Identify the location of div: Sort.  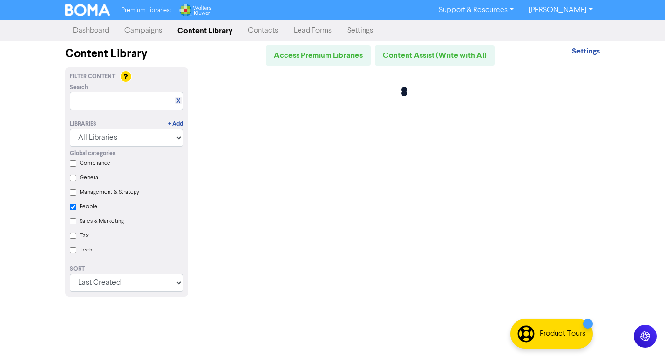
(126, 270).